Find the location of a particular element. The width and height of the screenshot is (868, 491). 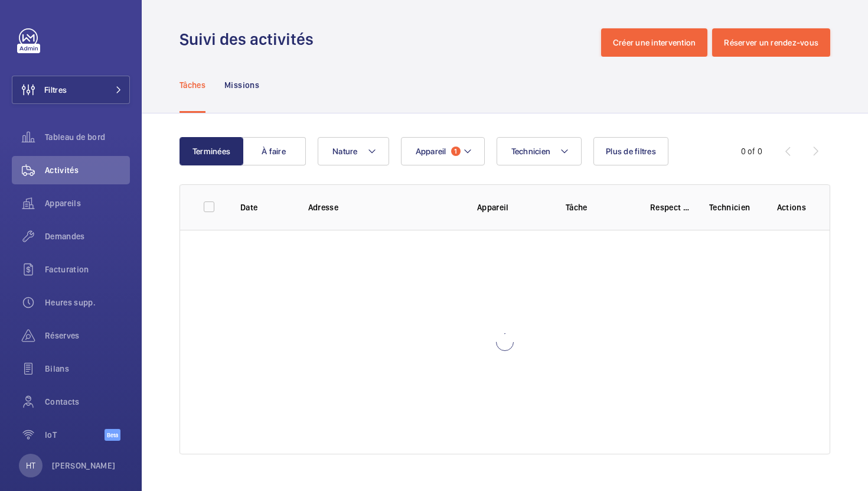

span: Beta is located at coordinates (112, 434).